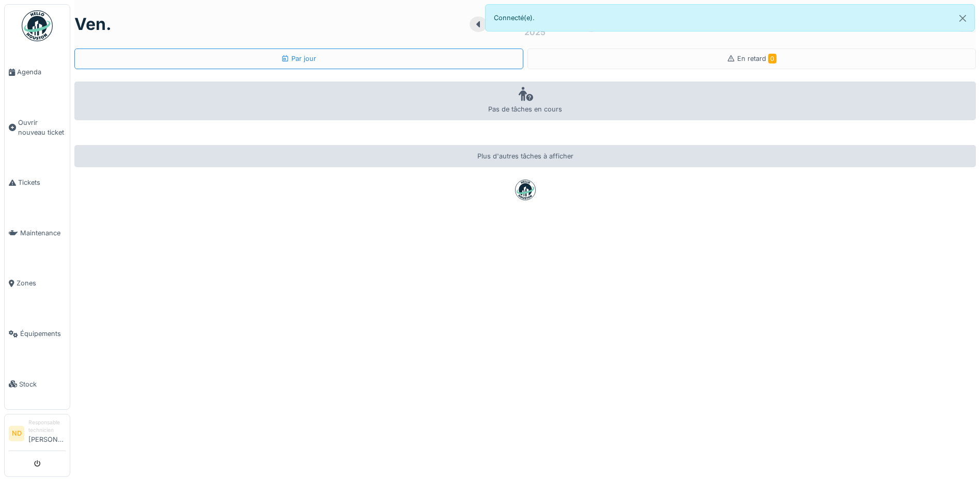  Describe the element at coordinates (37, 72) in the screenshot. I see `a: Agenda` at that location.